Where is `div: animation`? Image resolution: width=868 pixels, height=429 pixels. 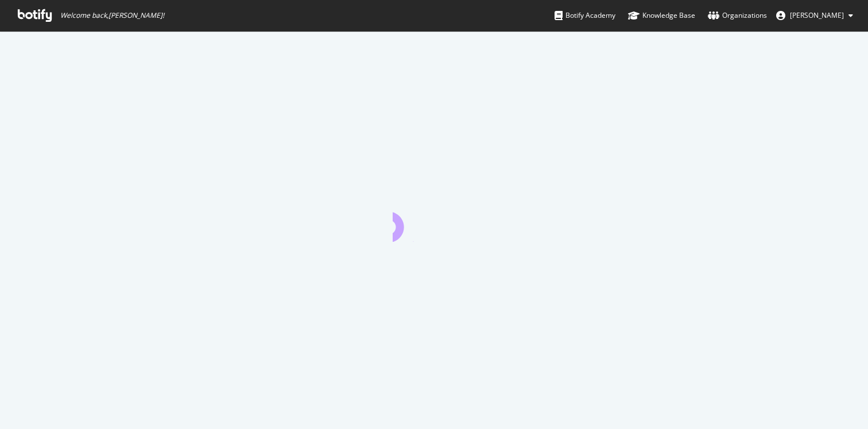
div: animation is located at coordinates (434, 221).